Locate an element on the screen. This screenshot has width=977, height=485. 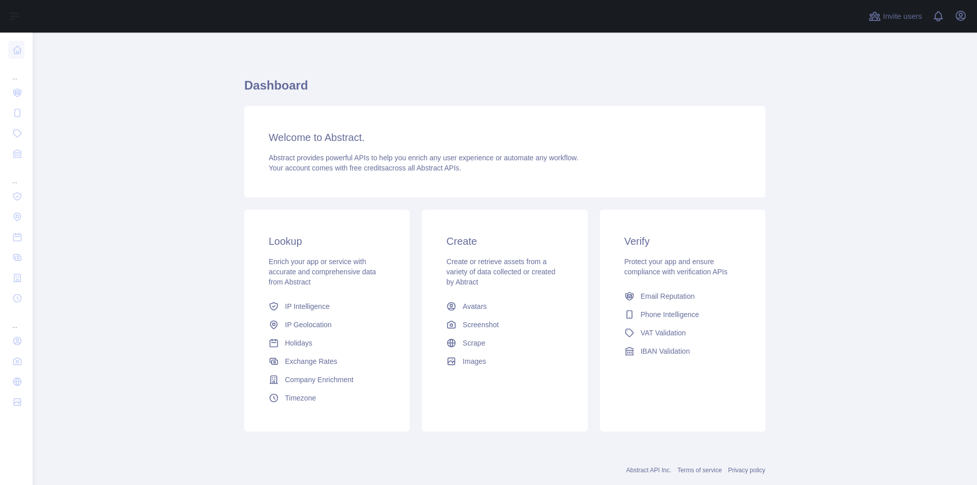
a: Email Reputation is located at coordinates (682, 296).